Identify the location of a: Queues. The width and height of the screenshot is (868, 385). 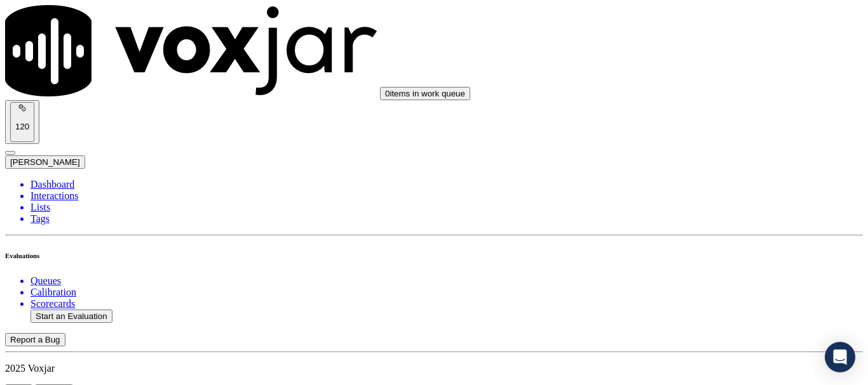
(447, 281).